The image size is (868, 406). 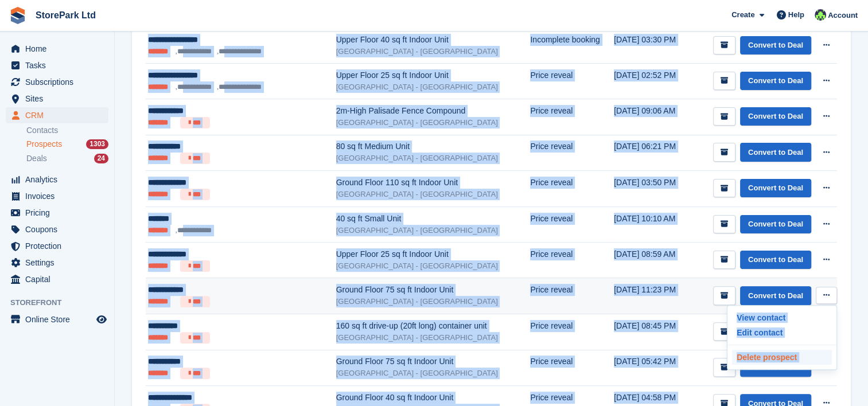 I want to click on a: View contact, so click(x=781, y=318).